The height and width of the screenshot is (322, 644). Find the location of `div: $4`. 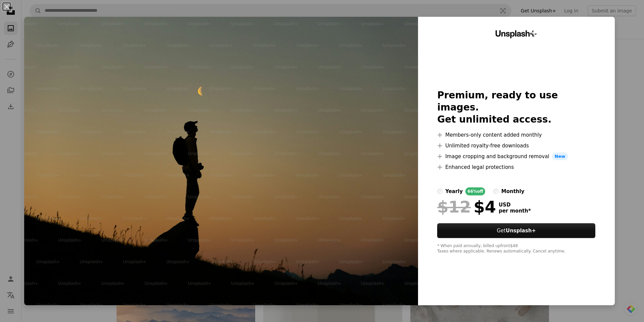

div: $4 is located at coordinates (466, 207).